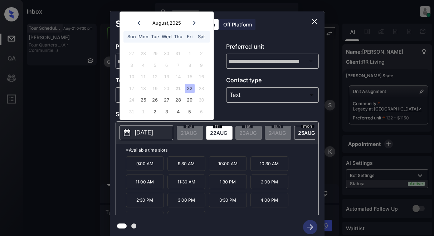 The width and height of the screenshot is (434, 236). I want to click on div: Fri, so click(189, 36).